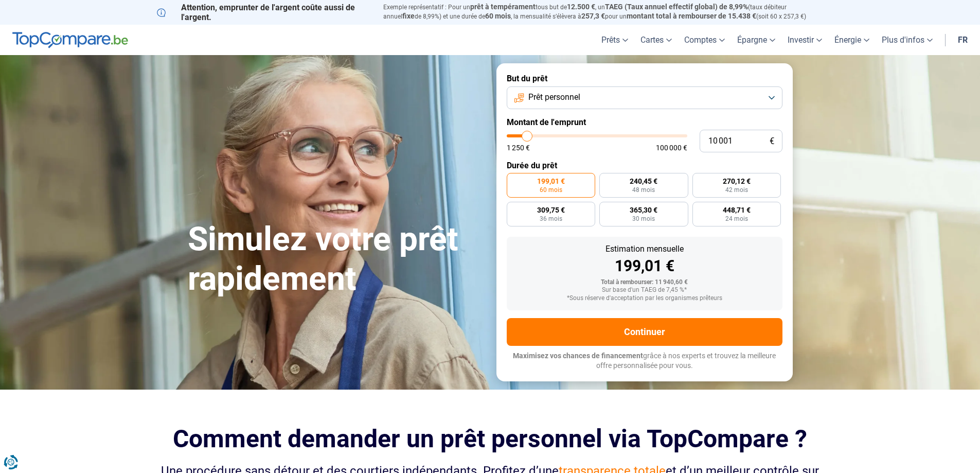  What do you see at coordinates (645, 290) in the screenshot?
I see `div: Sur base d'un TAEG de 7,45 %*` at bounding box center [645, 290].